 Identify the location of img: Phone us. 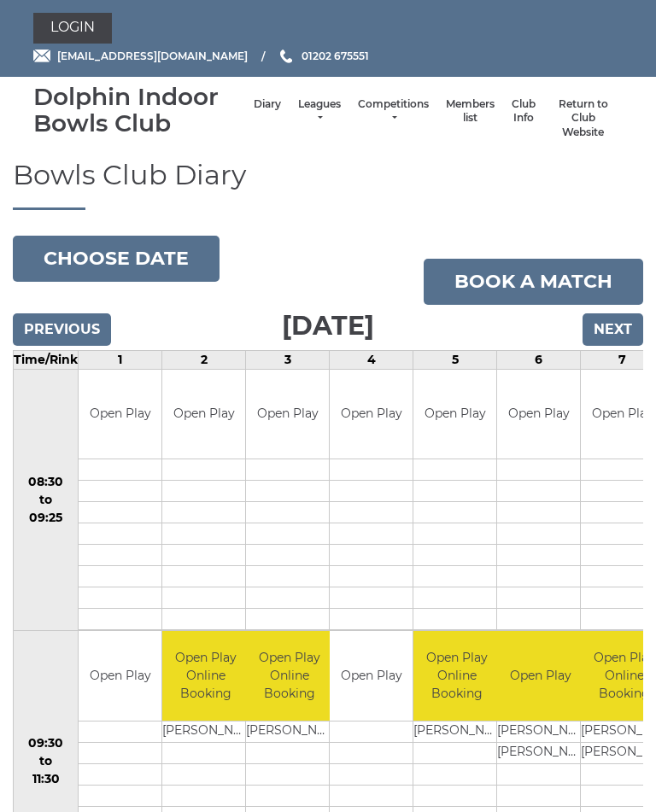
(287, 57).